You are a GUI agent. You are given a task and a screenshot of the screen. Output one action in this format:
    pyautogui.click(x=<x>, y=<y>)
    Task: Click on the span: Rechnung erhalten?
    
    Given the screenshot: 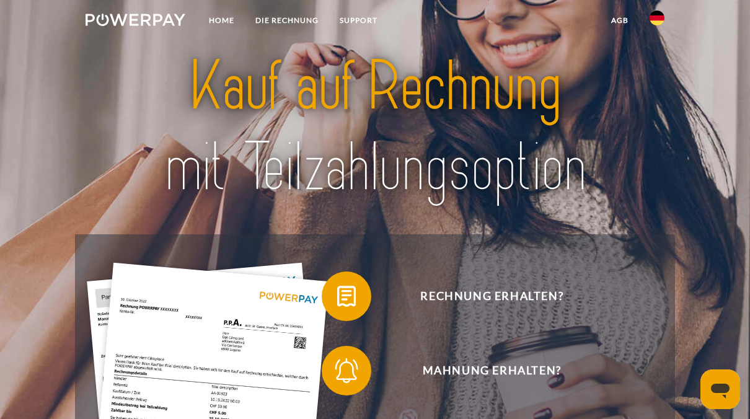 What is the action you would take?
    pyautogui.click(x=492, y=296)
    